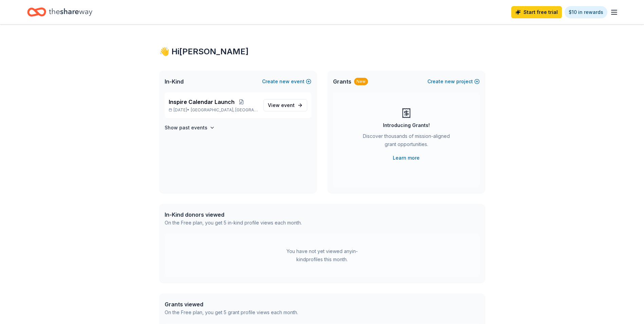 This screenshot has width=644, height=324. I want to click on h4: Show past events, so click(186, 128).